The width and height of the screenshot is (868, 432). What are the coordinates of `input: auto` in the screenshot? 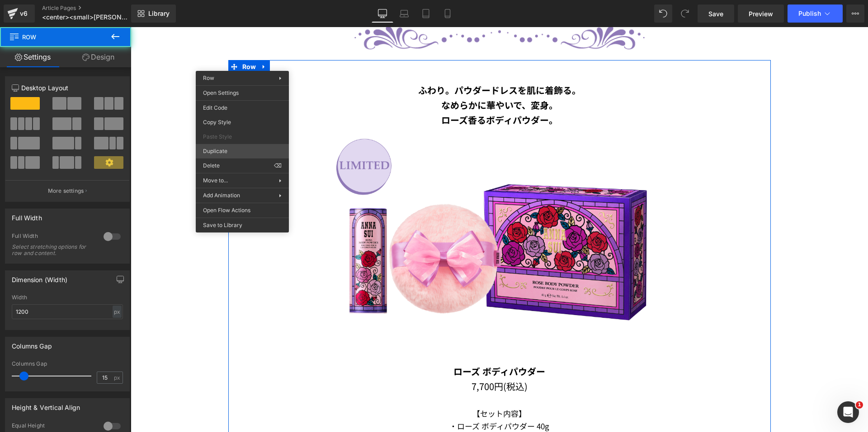 It's located at (67, 312).